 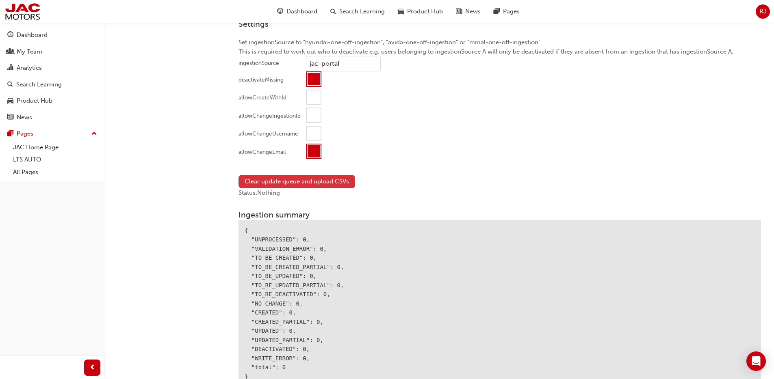 What do you see at coordinates (763, 11) in the screenshot?
I see `span: RJ` at bounding box center [763, 11].